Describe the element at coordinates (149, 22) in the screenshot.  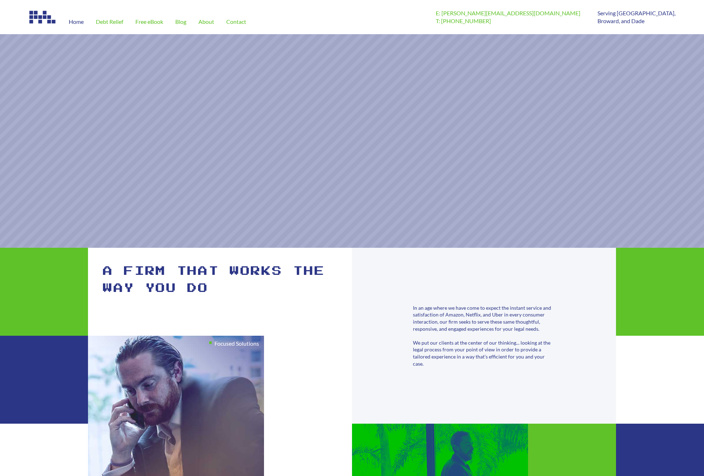
I see `span: Free eBook` at that location.